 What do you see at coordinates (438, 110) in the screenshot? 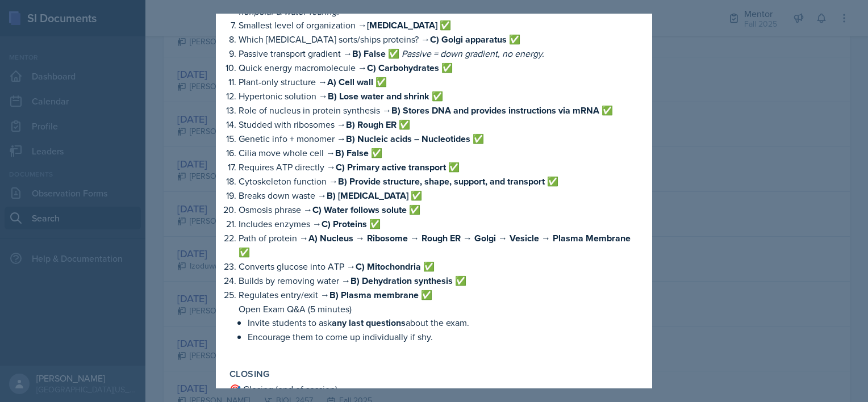
I see `p: Role of nucleus in protein synthesis →` at bounding box center [438, 110].